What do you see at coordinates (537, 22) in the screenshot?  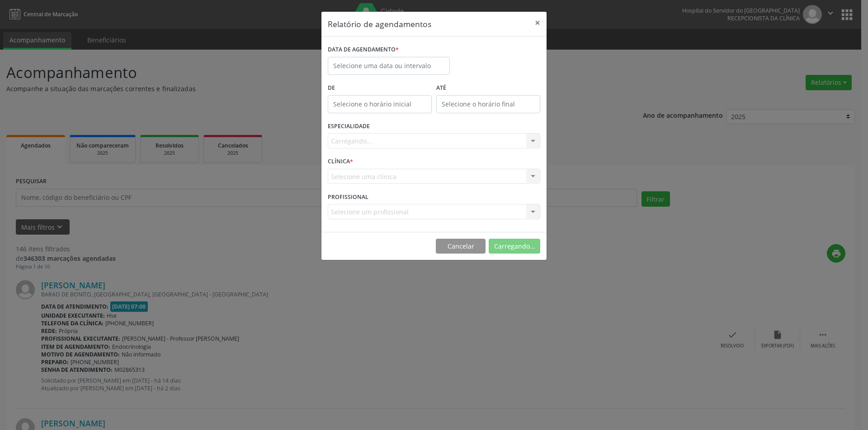 I see `button: Close` at bounding box center [537, 22].